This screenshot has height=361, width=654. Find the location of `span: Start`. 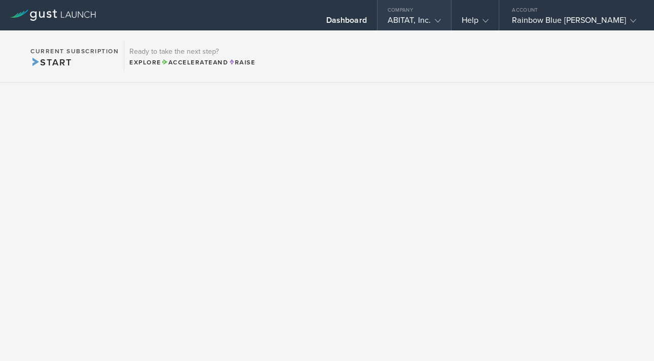

span: Start is located at coordinates (51, 62).